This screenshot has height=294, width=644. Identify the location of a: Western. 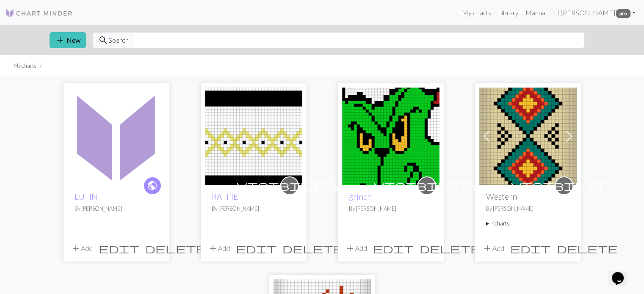
(528, 135).